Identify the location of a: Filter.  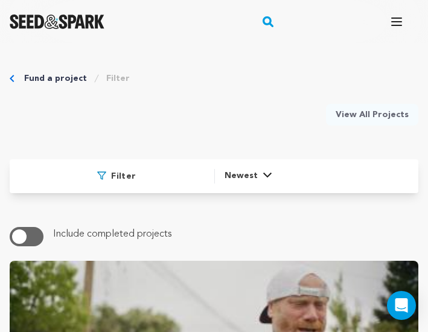
(118, 78).